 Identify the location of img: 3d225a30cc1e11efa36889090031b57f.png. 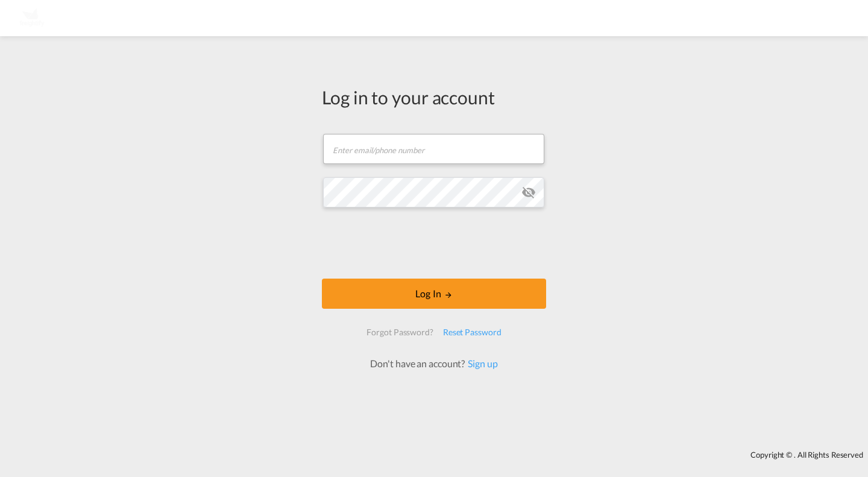
(31, 18).